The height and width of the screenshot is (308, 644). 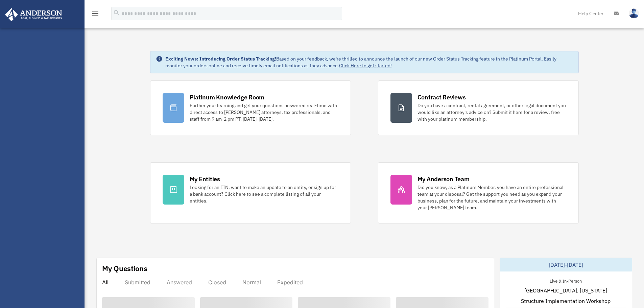 What do you see at coordinates (227, 97) in the screenshot?
I see `div: Platinum Knowledge Room` at bounding box center [227, 97].